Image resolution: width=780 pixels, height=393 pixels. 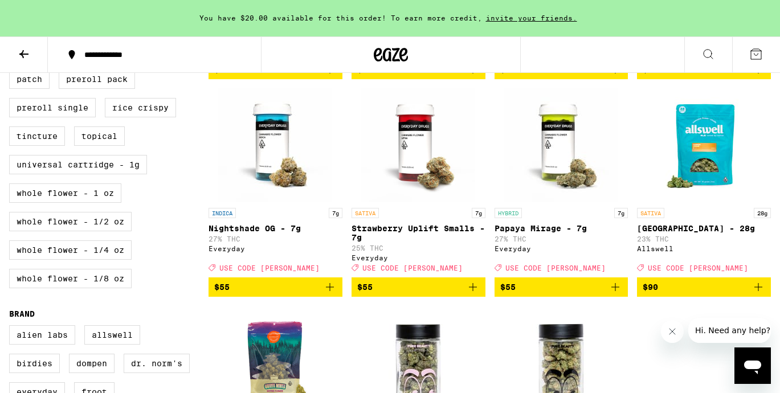 What do you see at coordinates (650, 287) in the screenshot?
I see `span: $90` at bounding box center [650, 287].